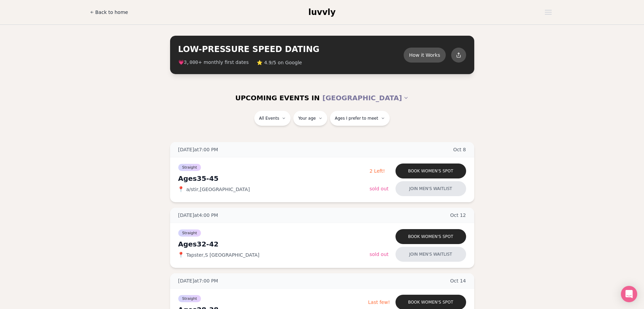 This screenshot has width=644, height=309. I want to click on span: Your age, so click(307, 119).